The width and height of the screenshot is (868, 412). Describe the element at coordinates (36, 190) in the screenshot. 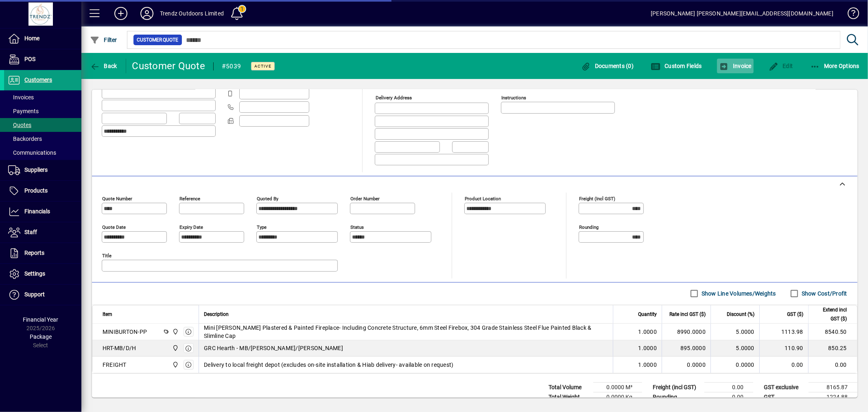

I see `span: Products` at that location.